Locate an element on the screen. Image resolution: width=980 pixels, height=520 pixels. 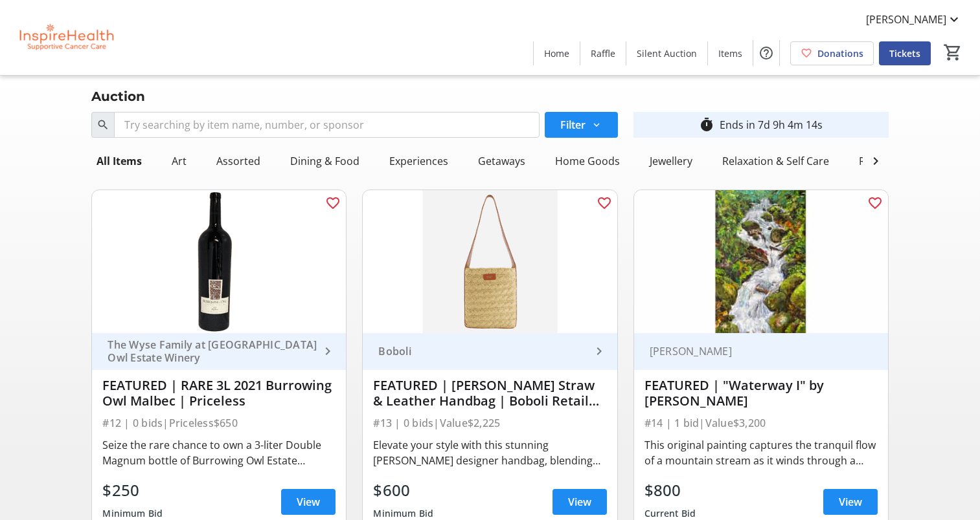
button: Help is located at coordinates (766, 53).